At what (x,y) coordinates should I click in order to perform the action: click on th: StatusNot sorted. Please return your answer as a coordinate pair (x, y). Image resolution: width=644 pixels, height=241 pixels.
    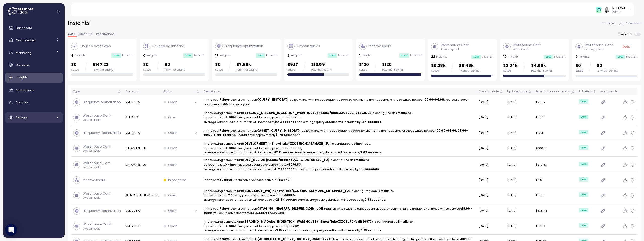
    Looking at the image, I should click on (181, 91).